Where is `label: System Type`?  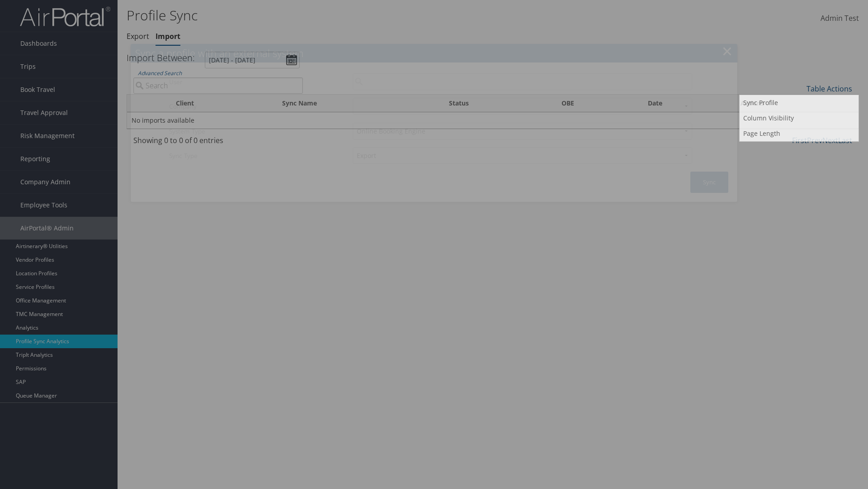
label: System Type is located at coordinates (257, 132).